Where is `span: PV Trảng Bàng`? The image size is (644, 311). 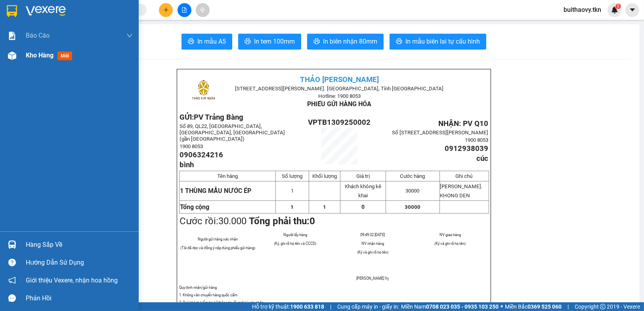
span: PV Trảng Bàng is located at coordinates (219, 117).